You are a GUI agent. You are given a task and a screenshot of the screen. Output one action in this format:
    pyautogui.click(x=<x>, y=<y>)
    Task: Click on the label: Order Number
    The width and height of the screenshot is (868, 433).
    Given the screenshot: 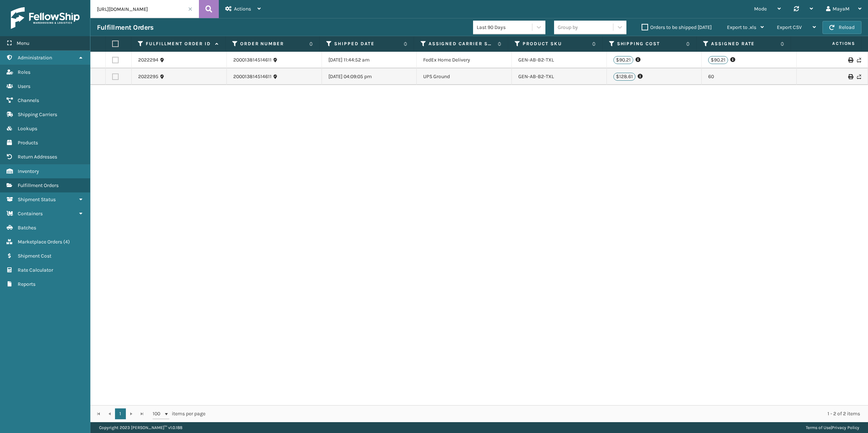 What is the action you would take?
    pyautogui.click(x=273, y=44)
    